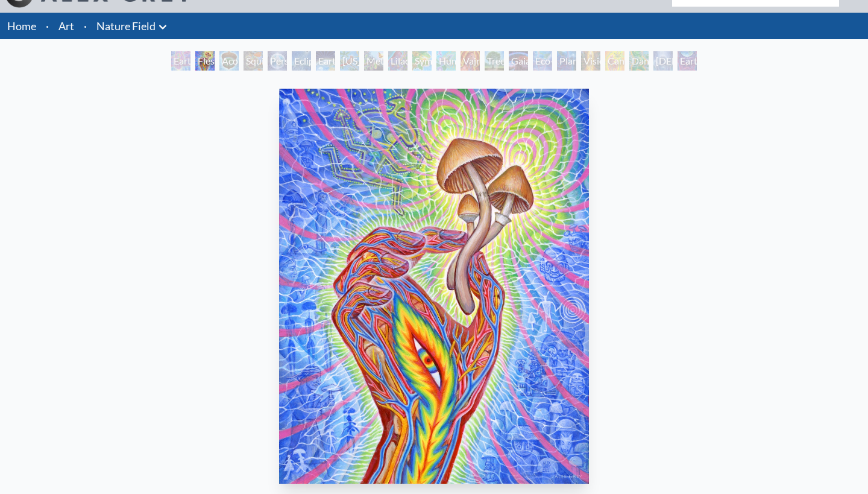 The width and height of the screenshot is (868, 494). I want to click on a: Art, so click(67, 26).